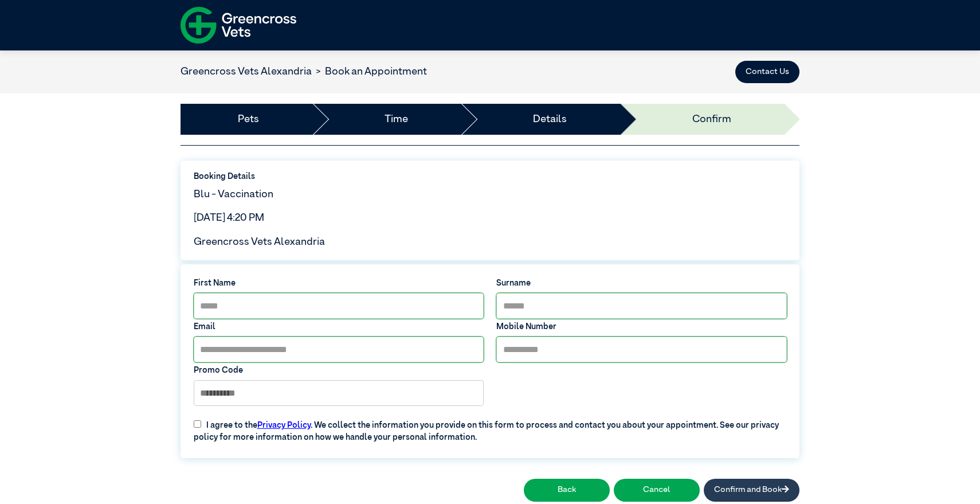  Describe the element at coordinates (641, 327) in the screenshot. I see `label: Mobile Number` at that location.